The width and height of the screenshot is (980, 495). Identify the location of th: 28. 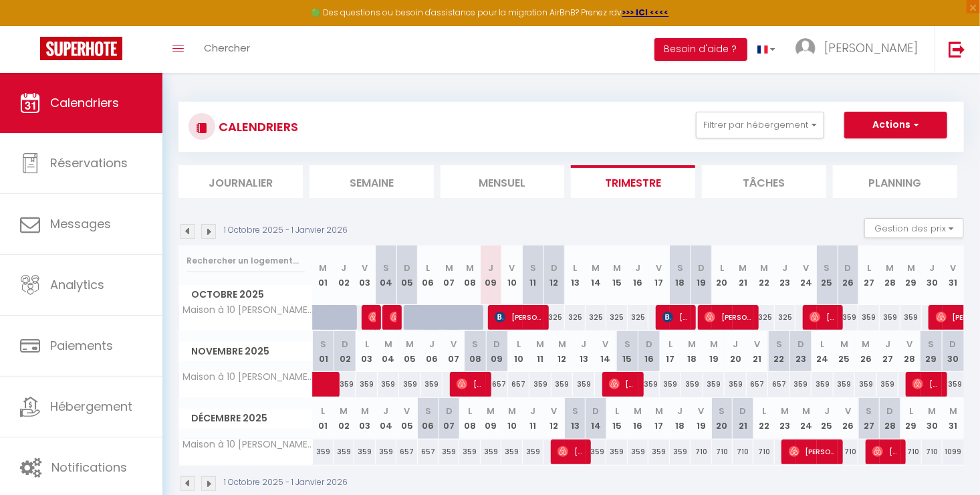
(909, 351).